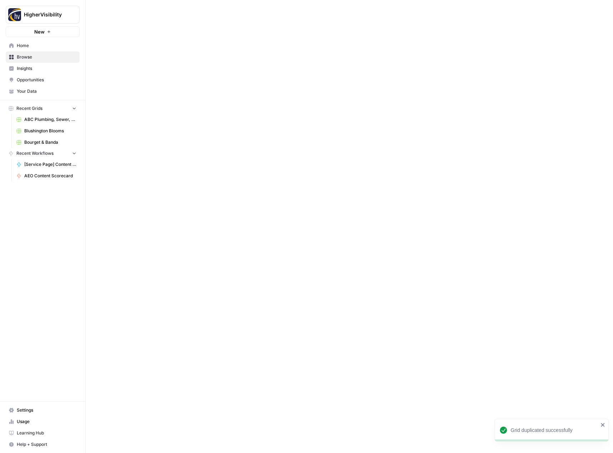 The width and height of the screenshot is (613, 453). I want to click on span: Opportunities, so click(46, 80).